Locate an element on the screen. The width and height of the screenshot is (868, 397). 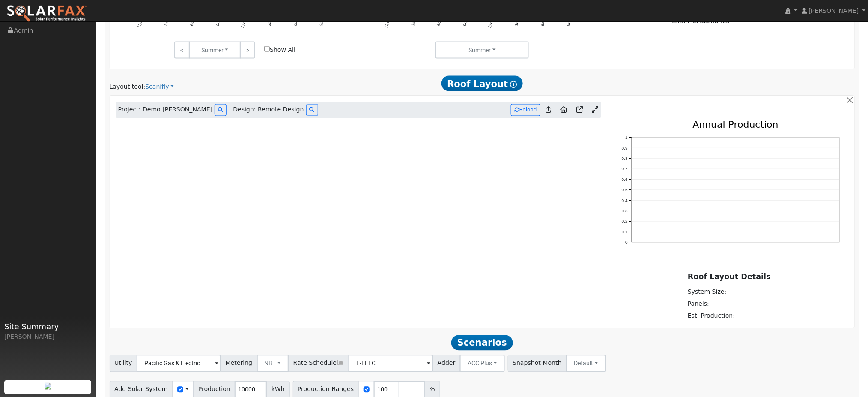
td: Panels: is located at coordinates (727, 304).